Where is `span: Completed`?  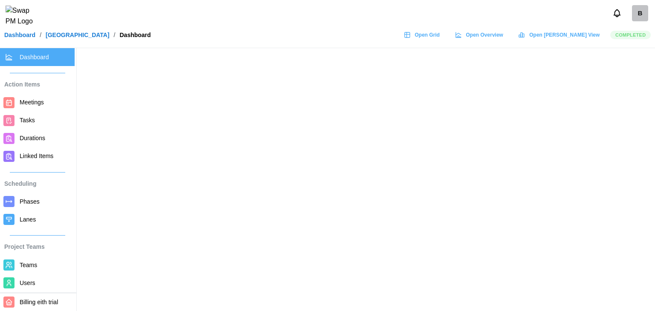
span: Completed is located at coordinates (630, 35).